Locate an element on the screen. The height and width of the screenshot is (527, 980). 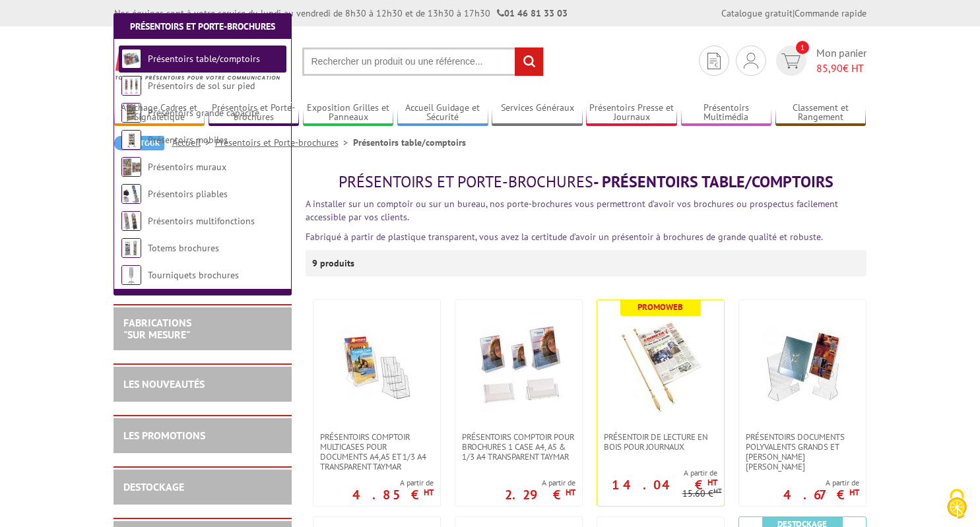
input: Rechercher un produit ou une référence... is located at coordinates (423, 61).